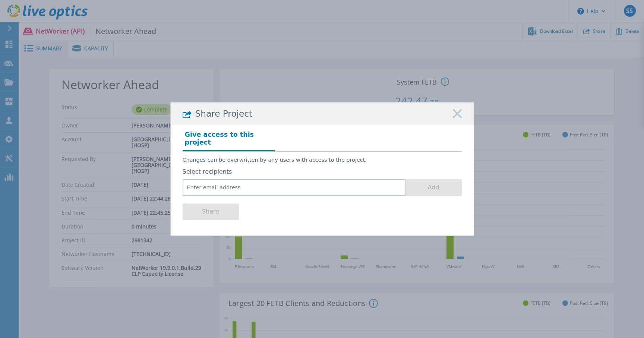 This screenshot has width=644, height=338. I want to click on button: Share, so click(210, 212).